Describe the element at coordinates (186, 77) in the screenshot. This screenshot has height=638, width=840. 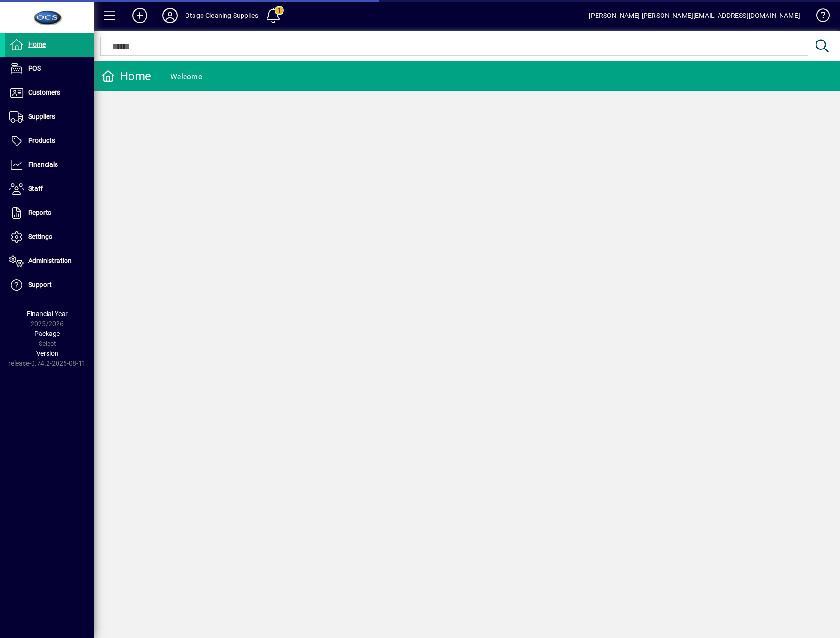
I see `div: Welcome` at that location.